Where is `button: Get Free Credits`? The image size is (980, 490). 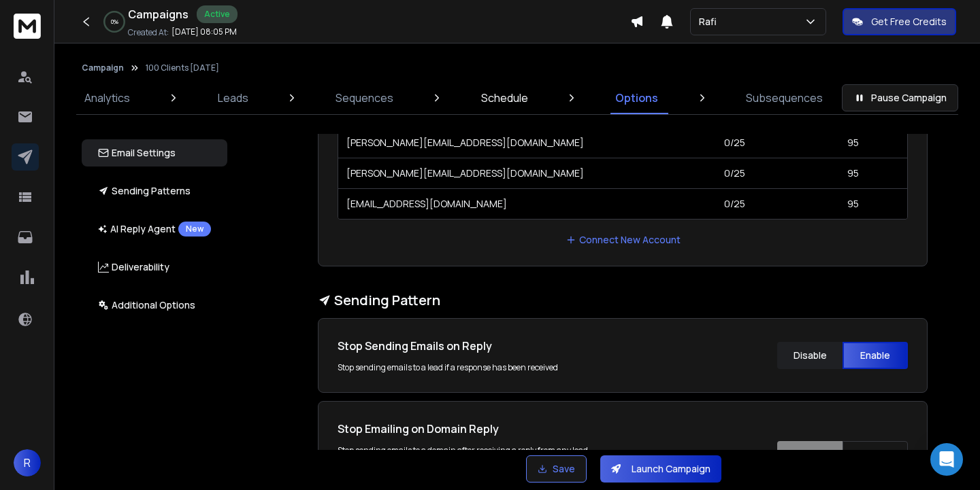 button: Get Free Credits is located at coordinates (899, 22).